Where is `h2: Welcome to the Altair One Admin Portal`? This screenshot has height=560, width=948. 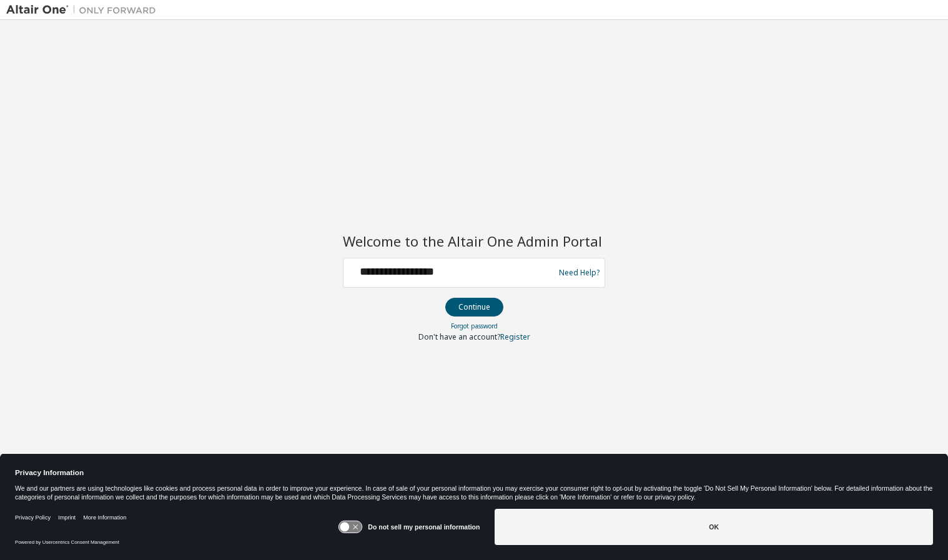
h2: Welcome to the Altair One Admin Portal is located at coordinates (474, 241).